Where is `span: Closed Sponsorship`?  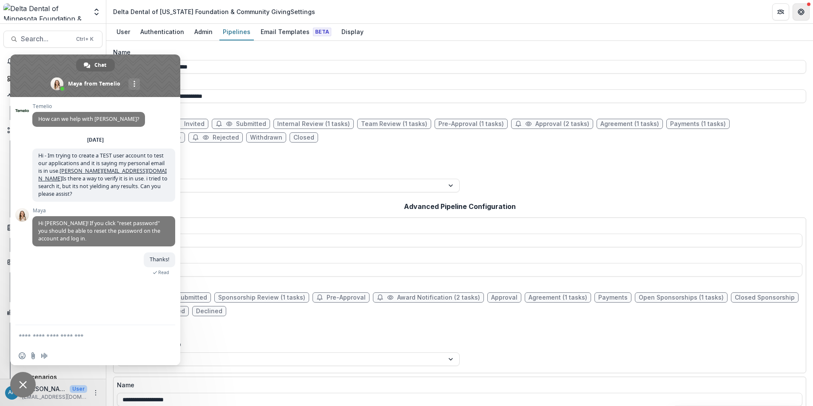 span: Closed Sponsorship is located at coordinates (764, 297).